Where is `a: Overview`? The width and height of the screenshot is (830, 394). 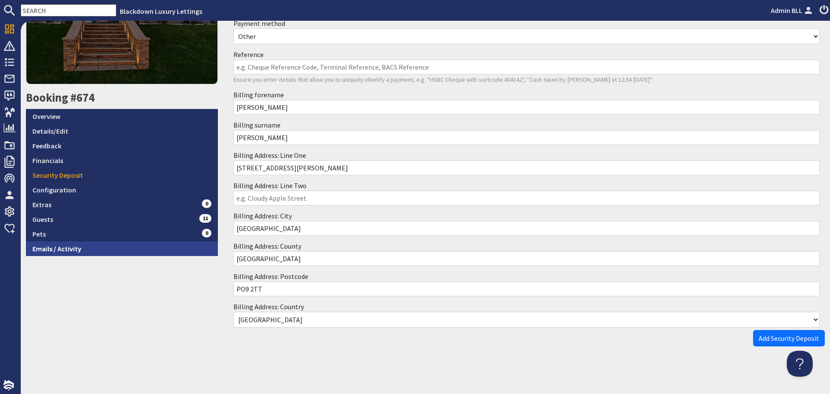
a: Overview is located at coordinates (122, 116).